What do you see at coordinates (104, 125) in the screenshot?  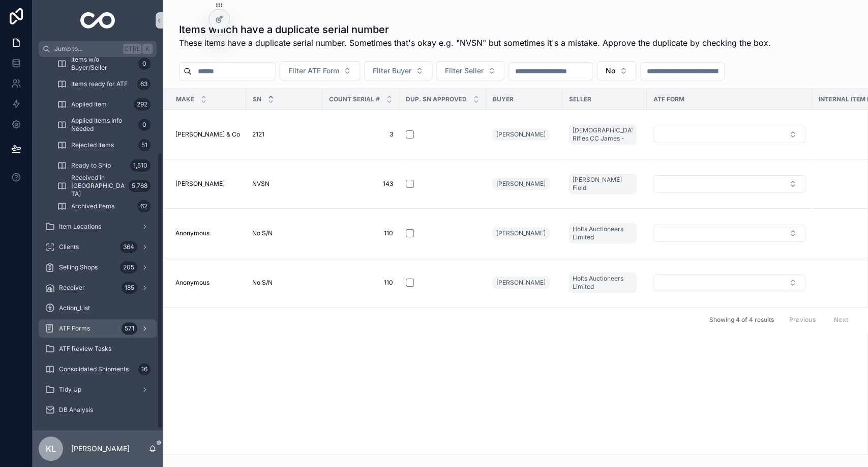 I see `a: Applied Items Info Needed0` at bounding box center [104, 125].